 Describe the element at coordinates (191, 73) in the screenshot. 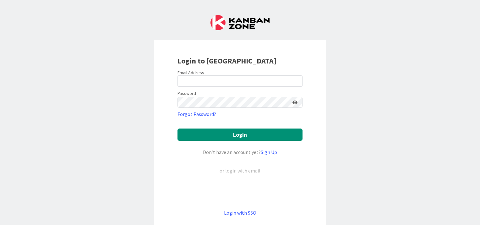

I see `label: Email Address` at that location.